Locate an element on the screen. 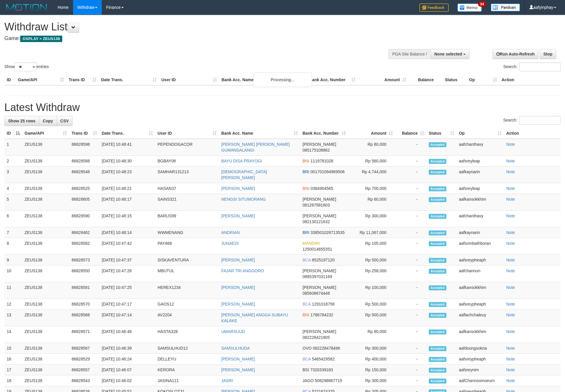 This screenshot has width=565, height=392. td: AV2204 is located at coordinates (187, 318).